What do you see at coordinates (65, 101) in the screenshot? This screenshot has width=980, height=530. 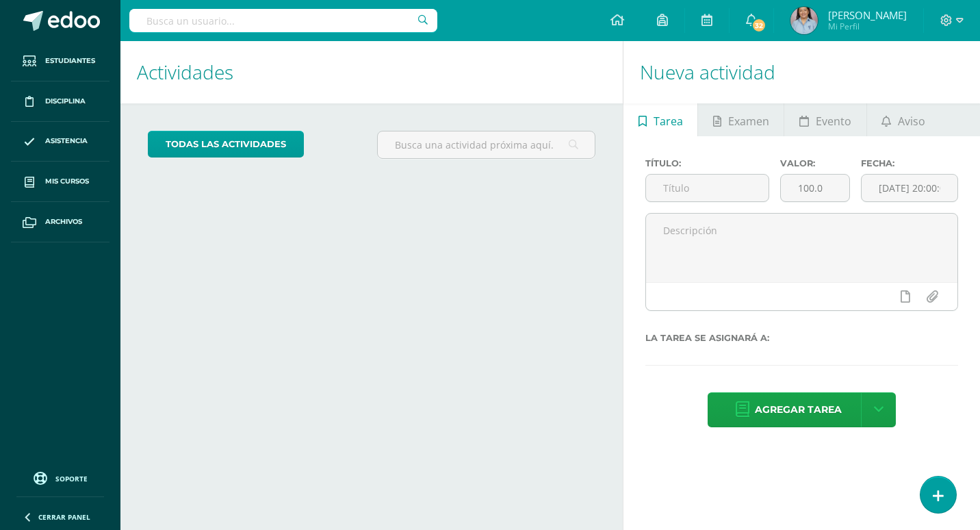 I see `span: Disciplina` at bounding box center [65, 101].